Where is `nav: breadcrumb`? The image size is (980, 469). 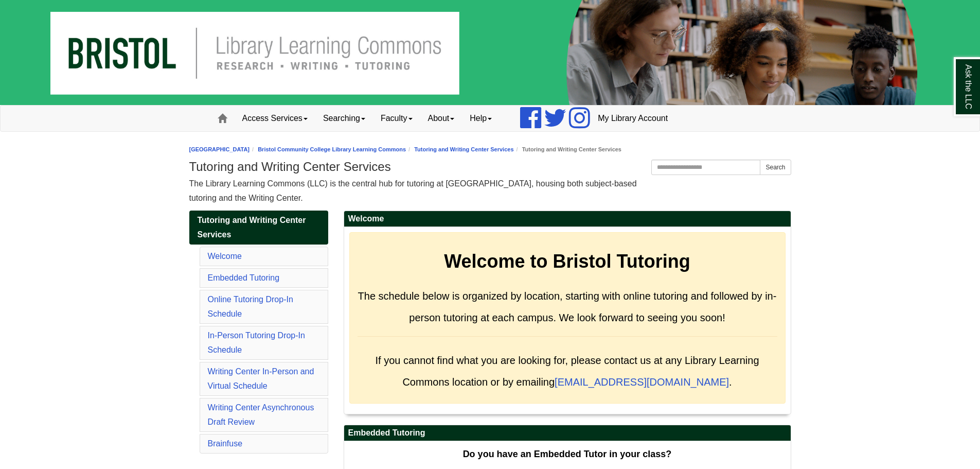 nav: breadcrumb is located at coordinates (490, 149).